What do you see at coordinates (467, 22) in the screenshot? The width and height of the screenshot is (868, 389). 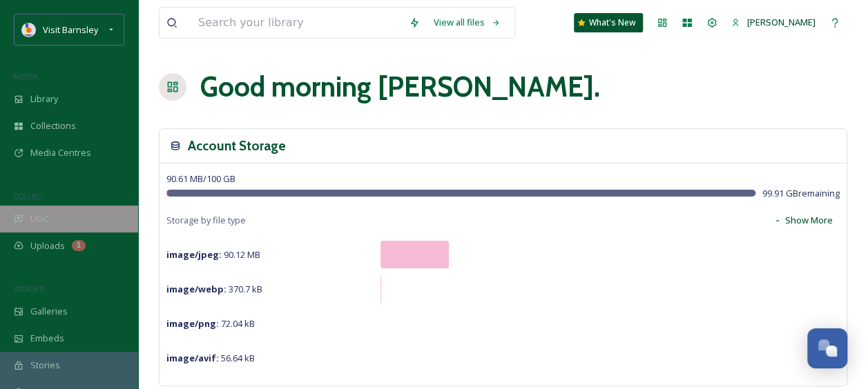 I see `a: View all files` at bounding box center [467, 22].